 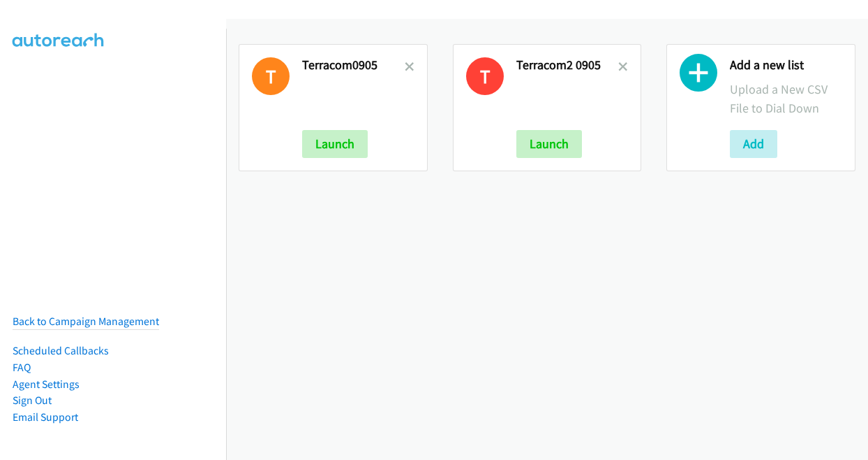 I want to click on h2: Terracom2 0905, so click(x=568, y=65).